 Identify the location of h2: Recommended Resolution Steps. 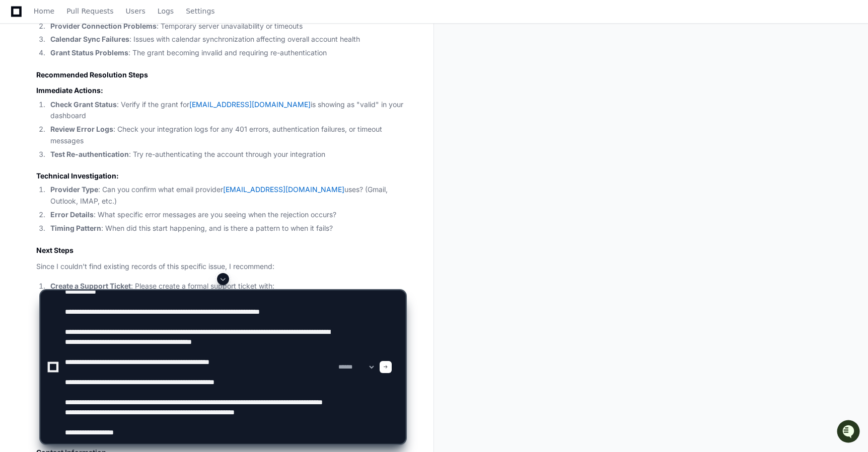
(220, 75).